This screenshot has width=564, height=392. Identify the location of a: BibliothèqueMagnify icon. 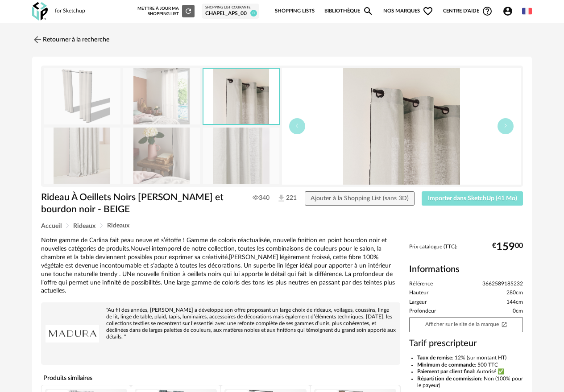
(349, 11).